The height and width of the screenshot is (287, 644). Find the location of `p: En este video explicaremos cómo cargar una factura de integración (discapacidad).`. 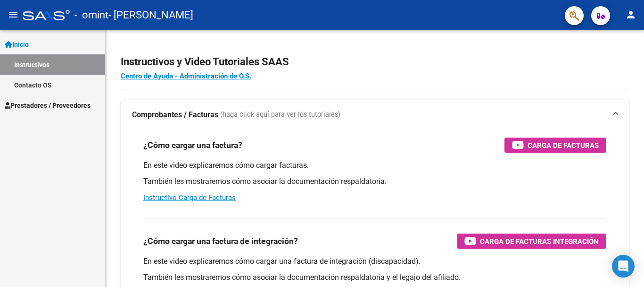

p: En este video explicaremos cómo cargar una factura de integración (discapacidad). is located at coordinates (375, 261).